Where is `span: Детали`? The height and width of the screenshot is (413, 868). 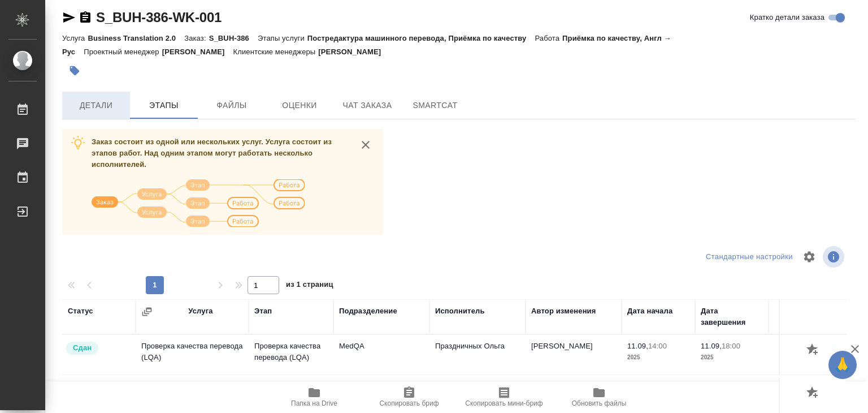 span: Детали is located at coordinates (96, 105).